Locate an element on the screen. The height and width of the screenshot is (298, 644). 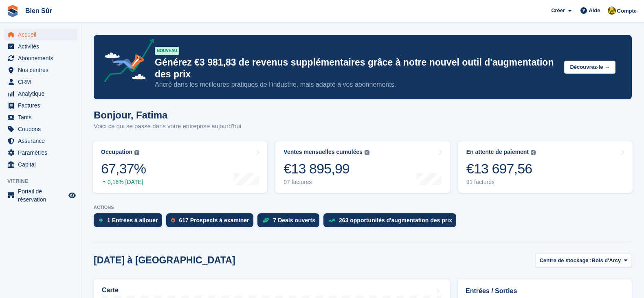
img: price-adjustments-announcement-icon-8257ccfd72463d97f412b2fc003d46551f7dbcb40ab6d574587a9cd5c0d94... is located at coordinates (126, 62).